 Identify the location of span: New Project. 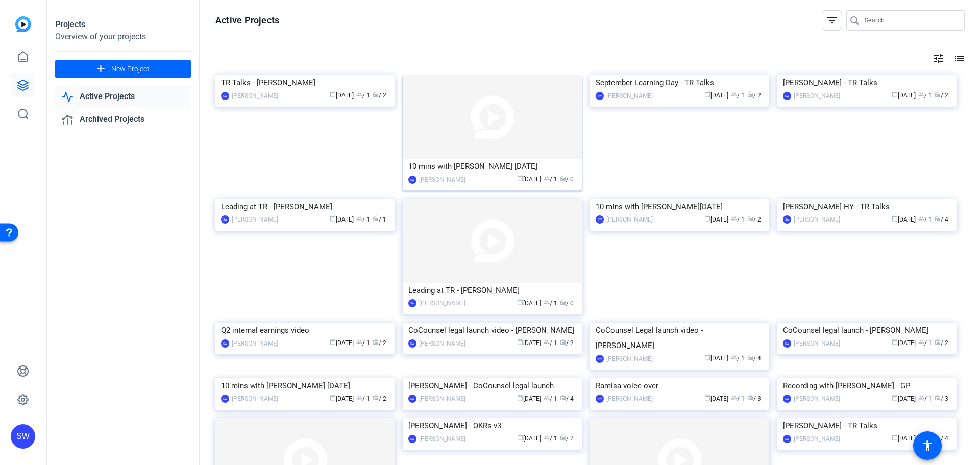
(130, 69).